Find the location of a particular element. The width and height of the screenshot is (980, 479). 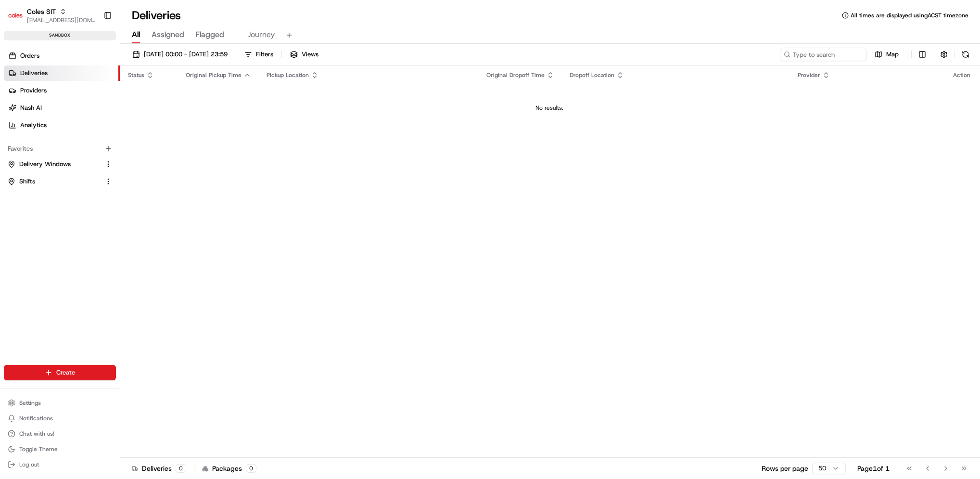

div: No results. is located at coordinates (549, 108).